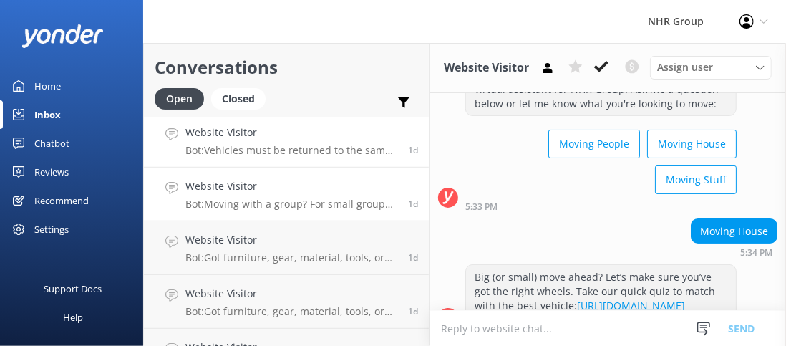  Describe the element at coordinates (73, 317) in the screenshot. I see `div: Help` at that location.